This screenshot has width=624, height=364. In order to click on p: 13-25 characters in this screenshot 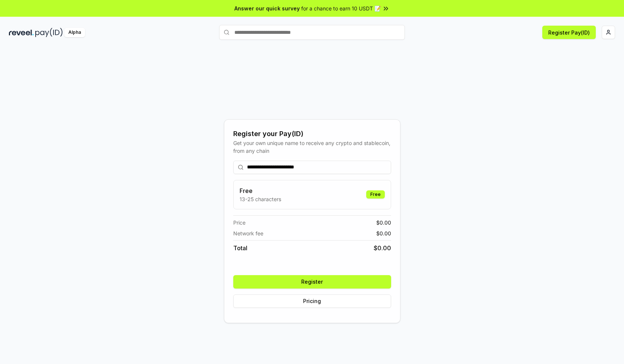, I will do `click(261, 199)`.